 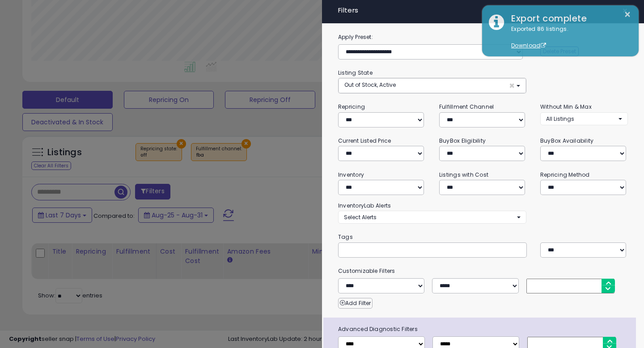 What do you see at coordinates (462, 141) in the screenshot?
I see `small: BuyBox Eligibility` at bounding box center [462, 141].